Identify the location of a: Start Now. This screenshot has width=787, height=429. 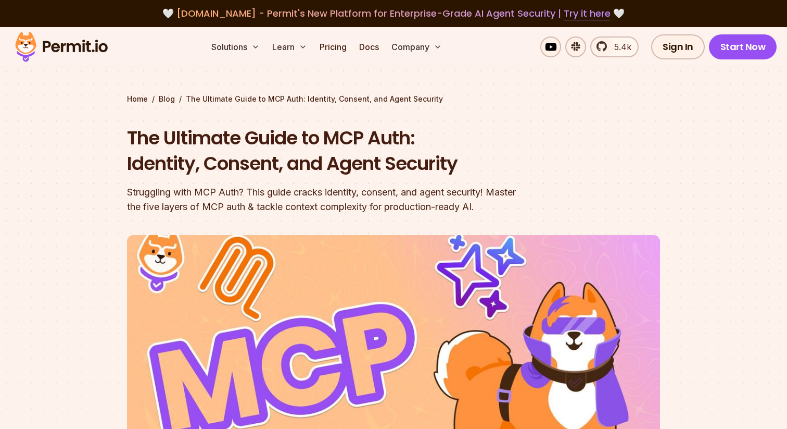
(743, 47).